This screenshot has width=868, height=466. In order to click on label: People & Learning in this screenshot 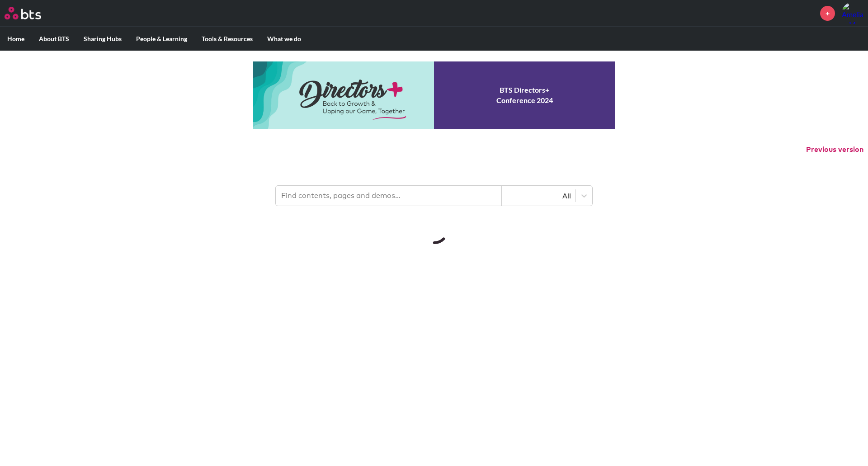, I will do `click(162, 39)`.